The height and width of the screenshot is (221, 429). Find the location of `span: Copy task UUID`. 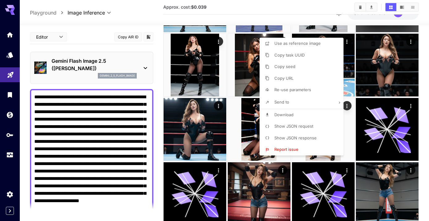

span: Copy task UUID is located at coordinates (290, 55).